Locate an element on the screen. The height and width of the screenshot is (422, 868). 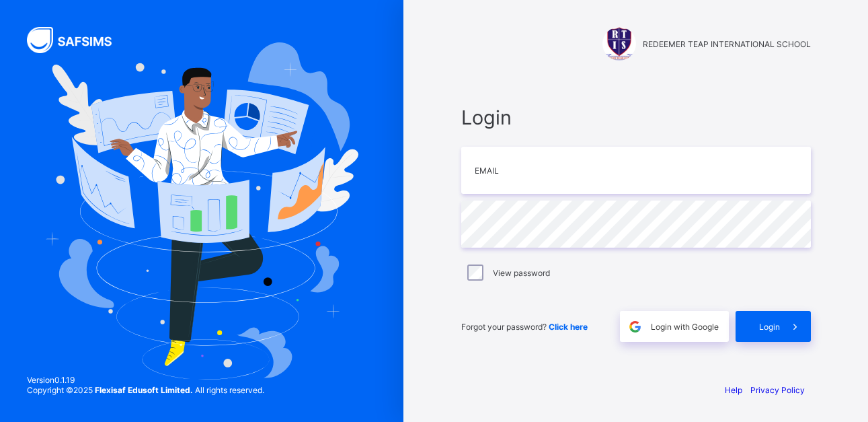
span: Login with Google is located at coordinates (685, 326).